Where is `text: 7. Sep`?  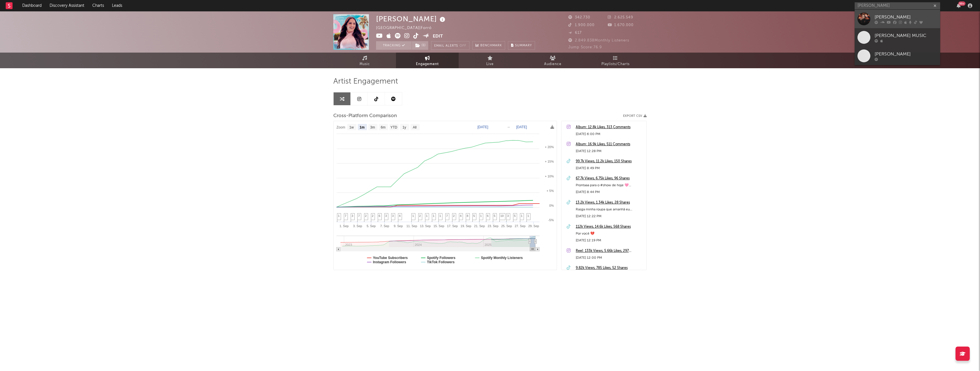 text: 7. Sep is located at coordinates (385, 227).